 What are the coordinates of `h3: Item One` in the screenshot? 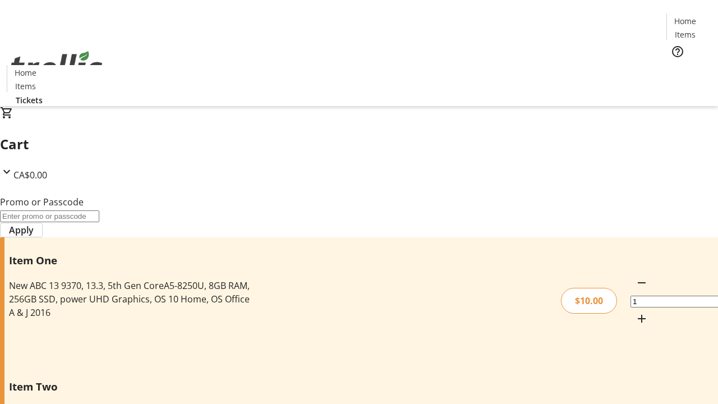 It's located at (131, 260).